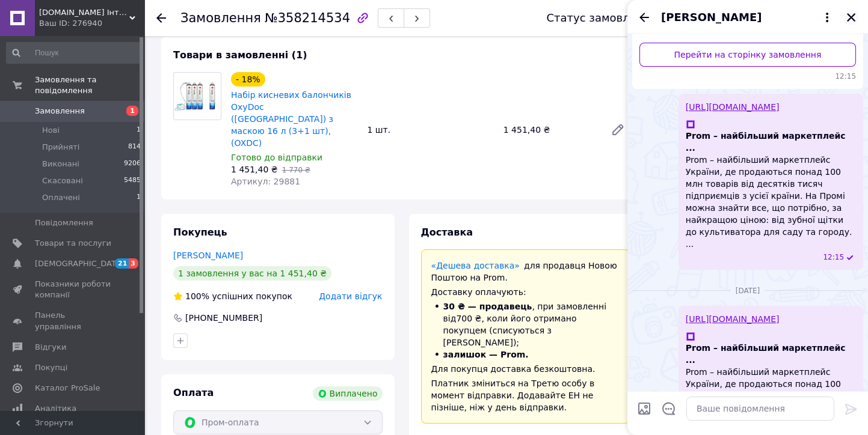 The width and height of the screenshot is (868, 435). I want to click on img: Набір кисневих балончиків OxyDoc (Туреччина) з маскою 16 л (3+1 шт), (OXDC), so click(197, 96).